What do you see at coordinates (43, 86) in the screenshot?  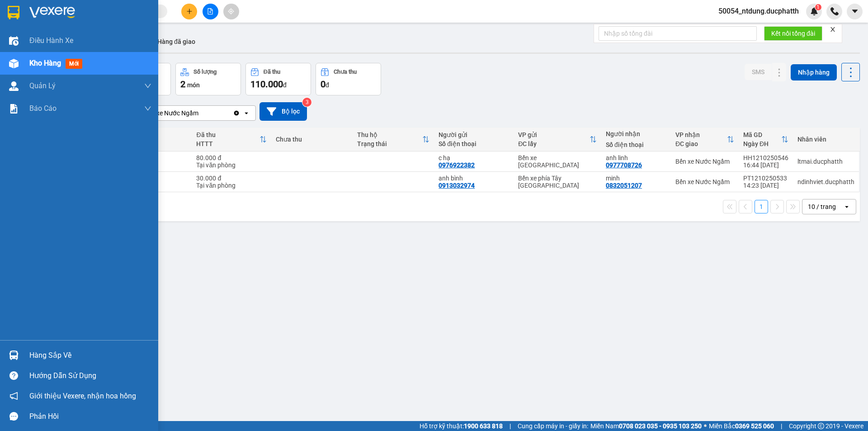 I see `span: Quản Lý` at bounding box center [43, 86].